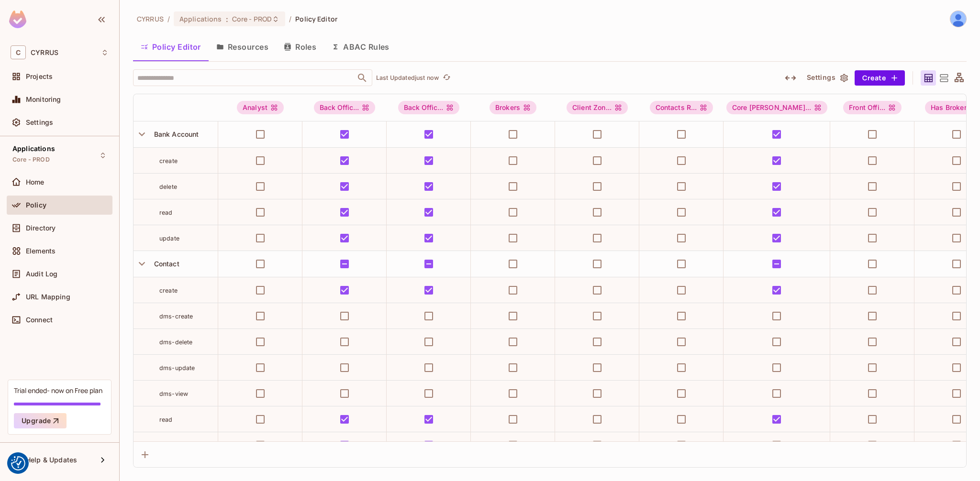 Image resolution: width=980 pixels, height=481 pixels. I want to click on span: Front Office Management, so click(872, 108).